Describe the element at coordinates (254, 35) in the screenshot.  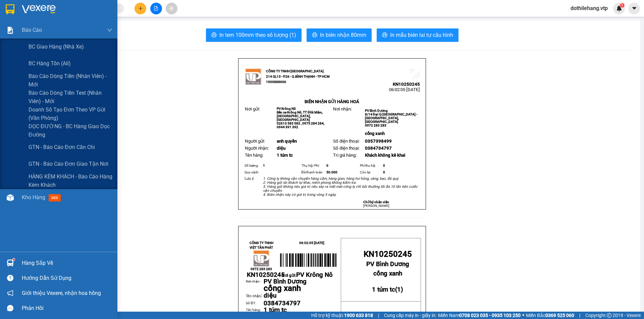
I see `button: printerIn tem 100mm theo số lượng (1)` at that location.